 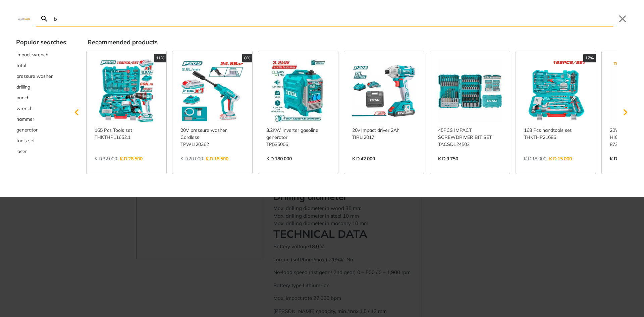 What do you see at coordinates (41, 65) in the screenshot?
I see `button: Select suggestion: total` at bounding box center [41, 65].